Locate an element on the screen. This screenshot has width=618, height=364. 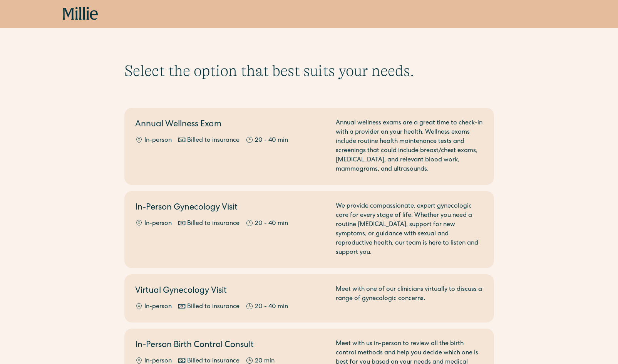
div: Annual wellness exams are a great time to check-in with a provider on your health. Wellness exams... is located at coordinates (409, 146).